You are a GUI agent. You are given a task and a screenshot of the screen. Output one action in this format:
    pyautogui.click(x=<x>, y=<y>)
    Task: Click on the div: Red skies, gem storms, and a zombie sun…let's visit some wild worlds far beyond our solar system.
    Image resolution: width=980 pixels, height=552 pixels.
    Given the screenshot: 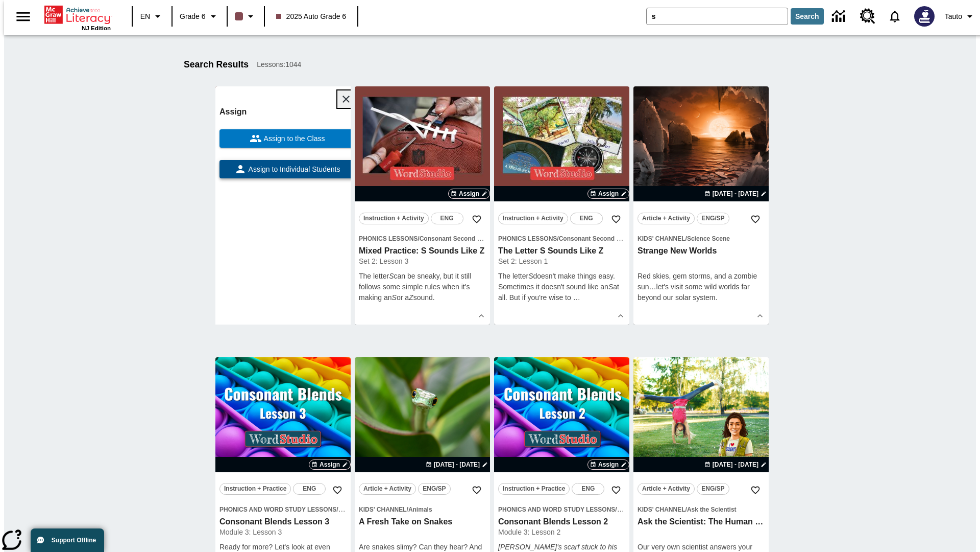 What is the action you would take?
    pyautogui.click(x=701, y=287)
    